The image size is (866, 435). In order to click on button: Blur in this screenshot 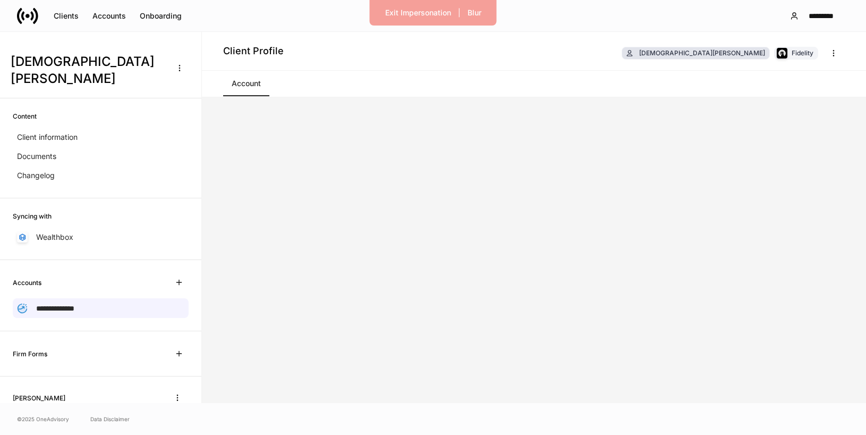, I will do `click(475, 13)`.